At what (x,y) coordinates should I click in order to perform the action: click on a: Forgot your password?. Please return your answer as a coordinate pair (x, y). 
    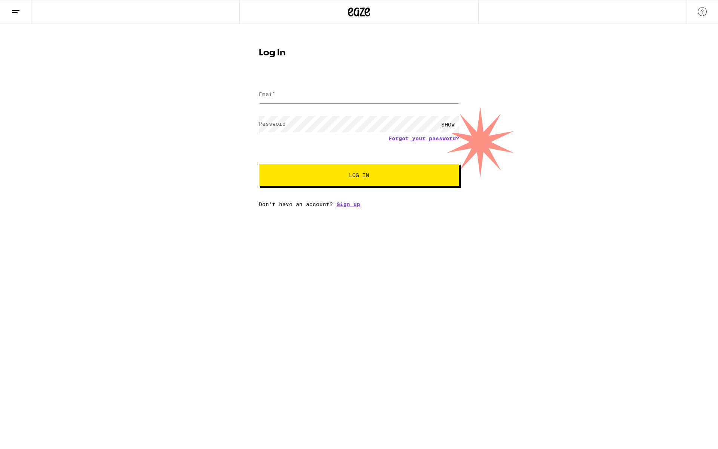
    Looking at the image, I should click on (424, 138).